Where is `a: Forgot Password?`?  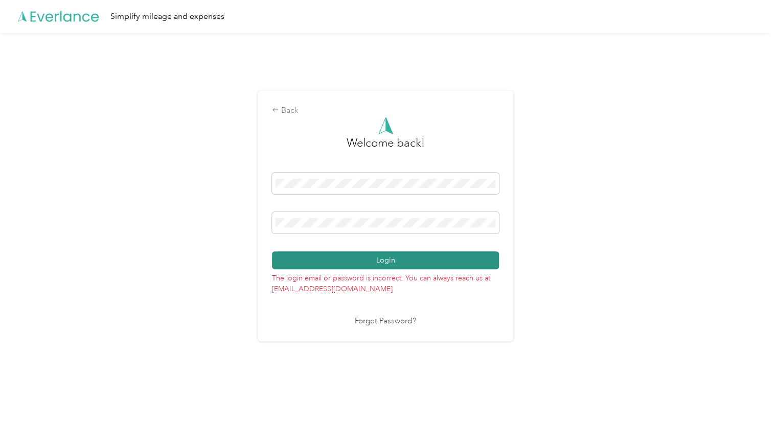 a: Forgot Password? is located at coordinates (385, 322).